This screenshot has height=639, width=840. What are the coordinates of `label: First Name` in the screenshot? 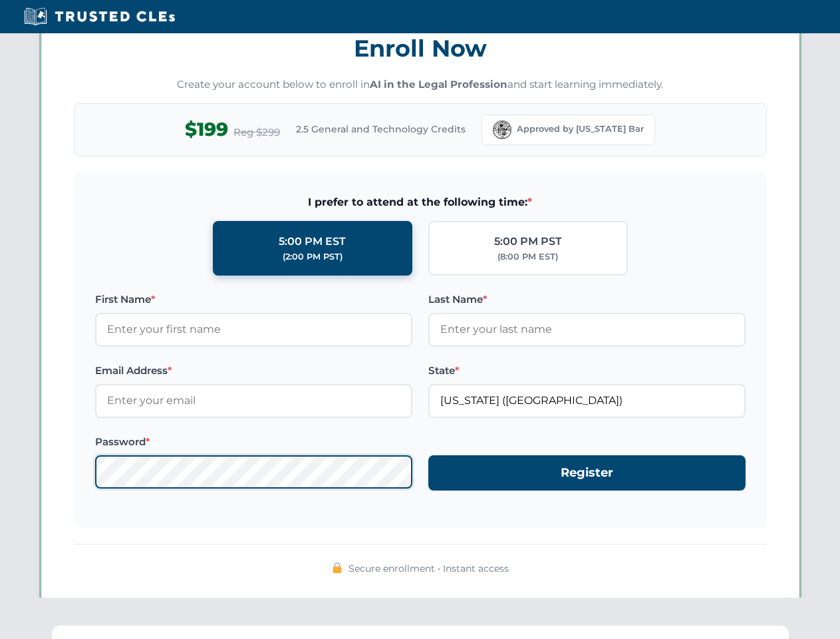 It's located at (253, 300).